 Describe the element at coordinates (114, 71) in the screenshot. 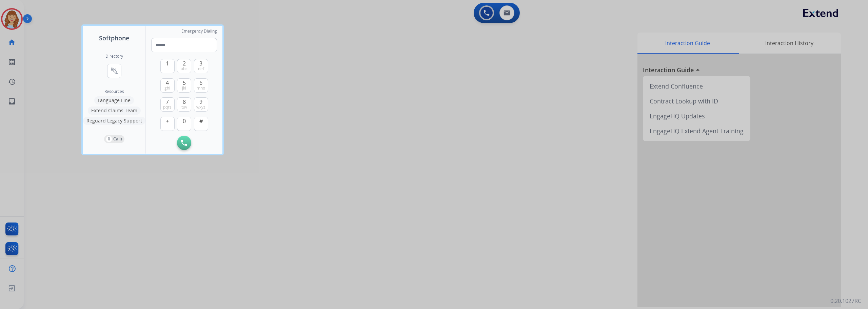

I see `mat-icon: connect_without_contact` at that location.